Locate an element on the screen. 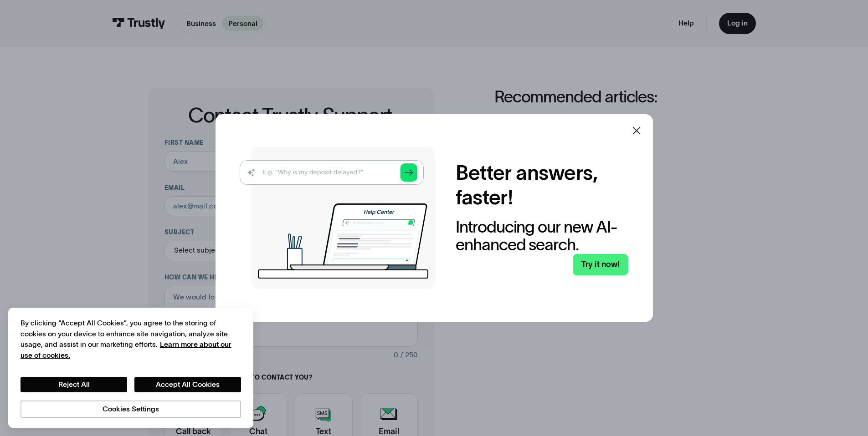 This screenshot has width=868, height=436. button: Accept All Cookies is located at coordinates (187, 384).